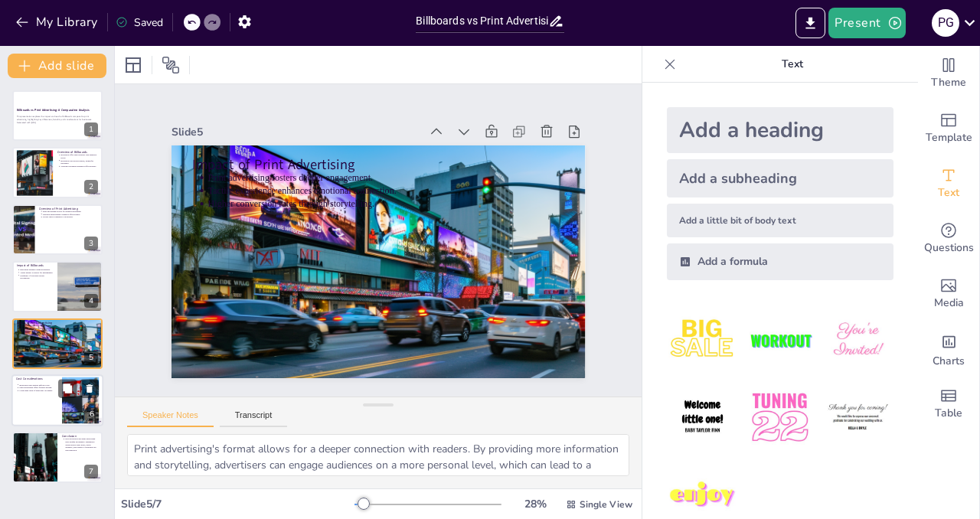  Describe the element at coordinates (170, 419) in the screenshot. I see `button: Speaker Notes` at that location.